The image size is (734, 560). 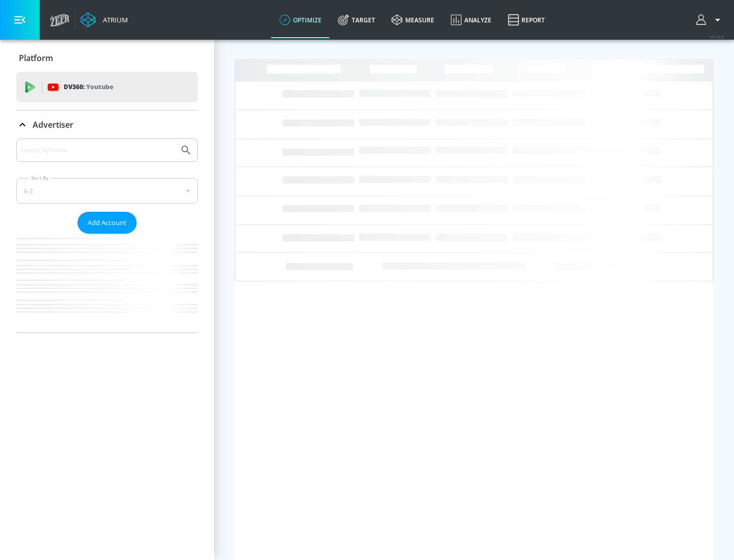 What do you see at coordinates (356, 20) in the screenshot?
I see `a: Target` at bounding box center [356, 20].